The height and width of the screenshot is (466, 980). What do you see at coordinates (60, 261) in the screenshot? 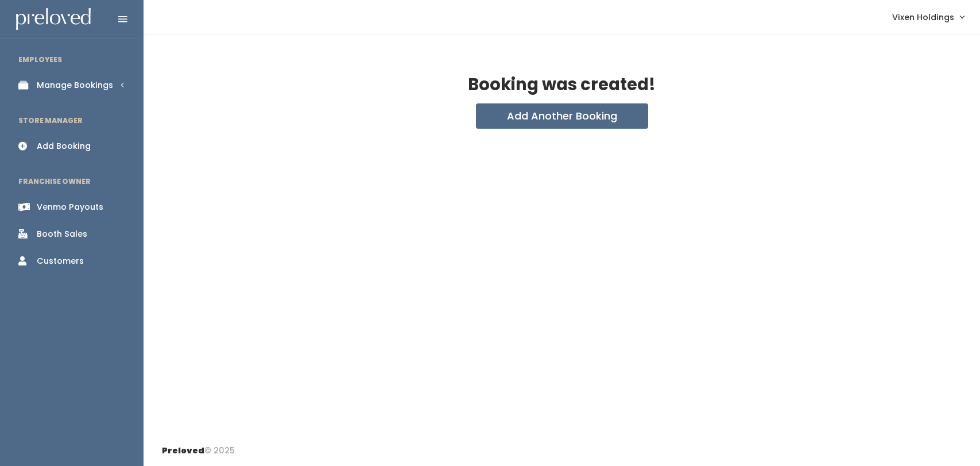
I see `div: Customers` at bounding box center [60, 261].